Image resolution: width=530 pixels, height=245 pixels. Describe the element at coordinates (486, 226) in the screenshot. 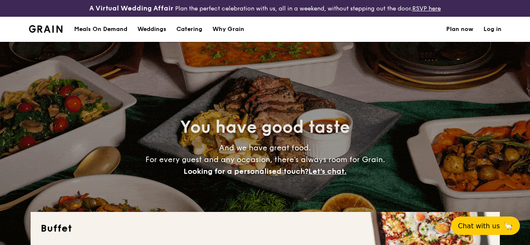

I see `button: Chat with us🦙` at that location.